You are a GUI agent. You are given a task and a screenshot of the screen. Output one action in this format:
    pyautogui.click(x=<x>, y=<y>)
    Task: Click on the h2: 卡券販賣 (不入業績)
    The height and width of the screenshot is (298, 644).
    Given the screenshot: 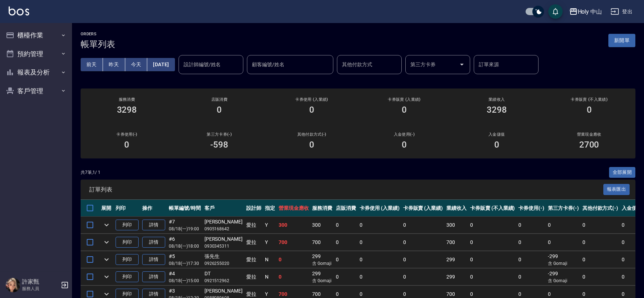 What is the action you would take?
    pyautogui.click(x=589, y=99)
    